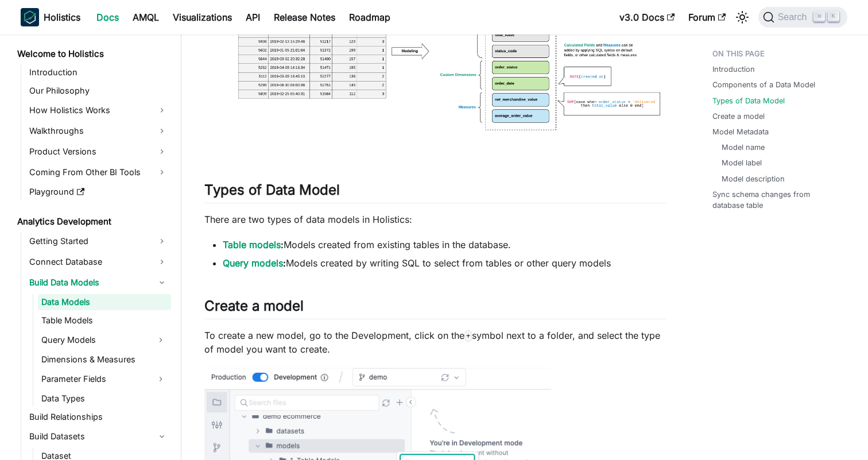 The width and height of the screenshot is (868, 460). Describe the element at coordinates (98, 262) in the screenshot. I see `a: Connect Database` at that location.